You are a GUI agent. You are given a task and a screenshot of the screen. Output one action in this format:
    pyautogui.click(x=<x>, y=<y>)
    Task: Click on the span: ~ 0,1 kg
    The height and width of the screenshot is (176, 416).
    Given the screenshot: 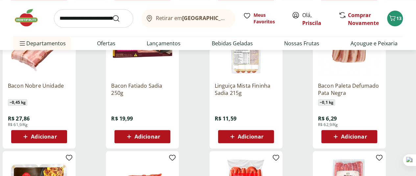 What is the action you would take?
    pyautogui.click(x=327, y=103)
    